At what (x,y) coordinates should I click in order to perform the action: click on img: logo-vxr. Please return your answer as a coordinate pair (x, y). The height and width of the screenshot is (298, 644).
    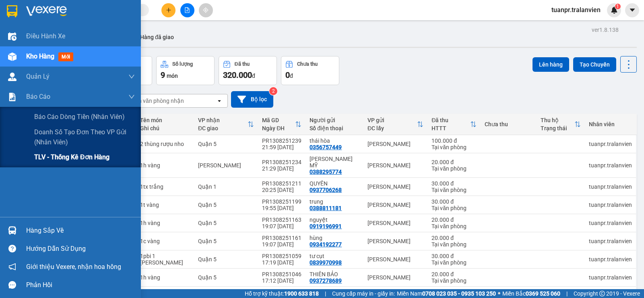
    Looking at the image, I should click on (12, 11).